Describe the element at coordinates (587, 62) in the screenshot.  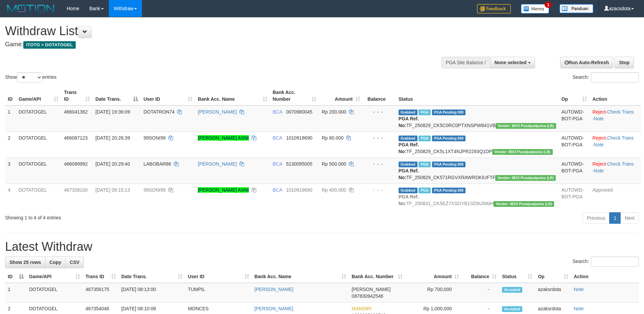
I see `a: Run Auto-Refresh` at that location.